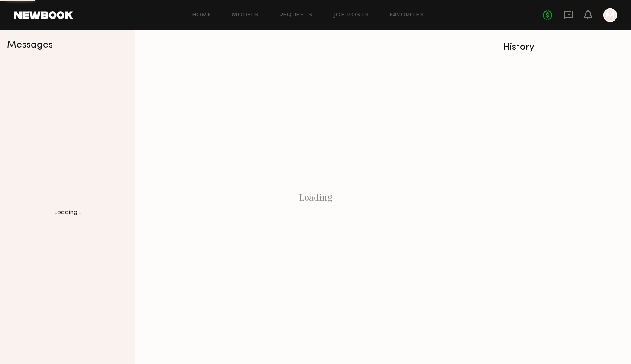 This screenshot has width=631, height=364. I want to click on span: Messages, so click(30, 45).